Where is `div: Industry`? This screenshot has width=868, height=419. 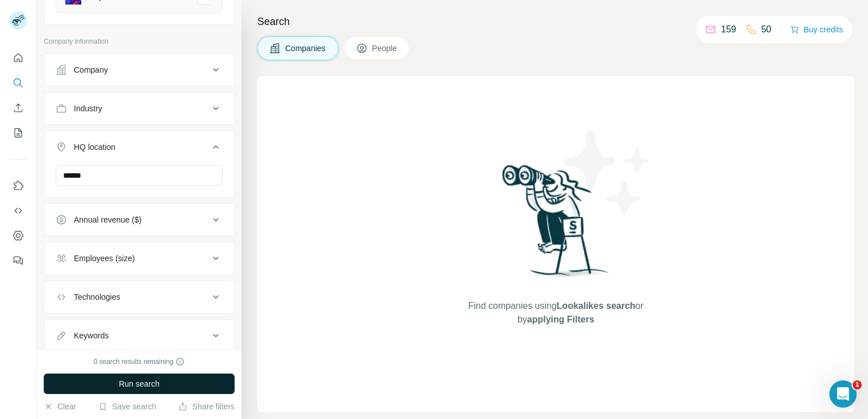 div: Industry is located at coordinates (88, 108).